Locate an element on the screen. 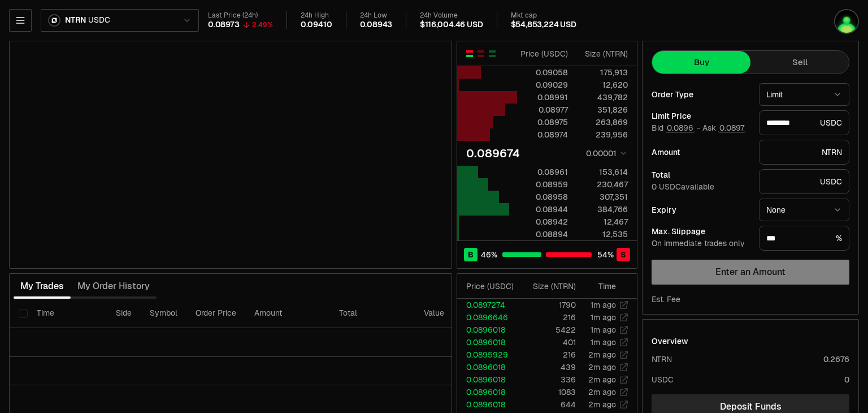  div: 384,766 is located at coordinates (602, 209).